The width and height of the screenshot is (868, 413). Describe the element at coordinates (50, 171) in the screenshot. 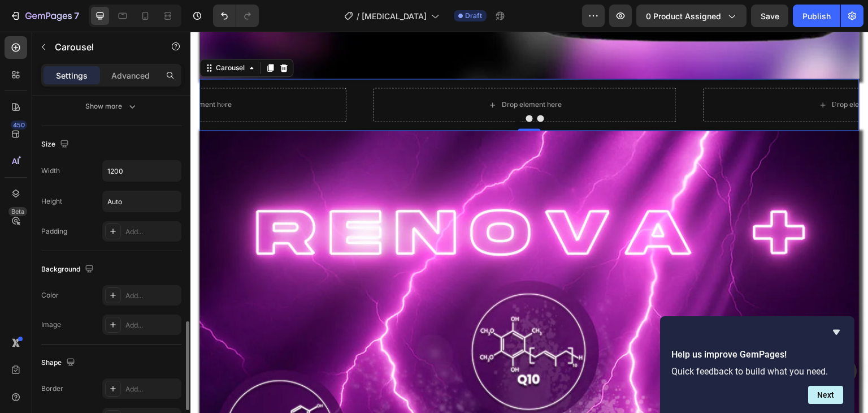

I see `div: Width` at that location.